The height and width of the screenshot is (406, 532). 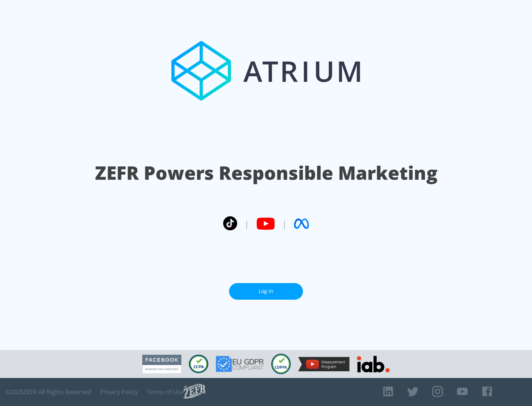 I want to click on a: Privacy Policy, so click(x=119, y=392).